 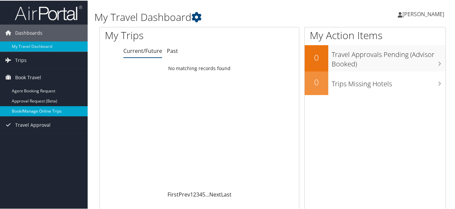 What do you see at coordinates (49, 12) in the screenshot?
I see `img: airportal-logo.png` at bounding box center [49, 12].